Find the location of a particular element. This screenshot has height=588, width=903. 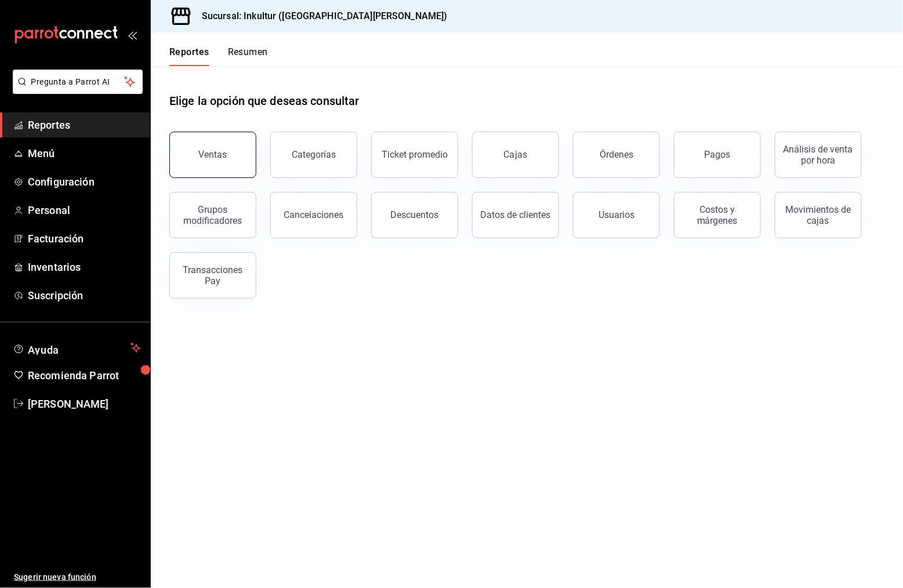

button: Pagos is located at coordinates (717, 155).